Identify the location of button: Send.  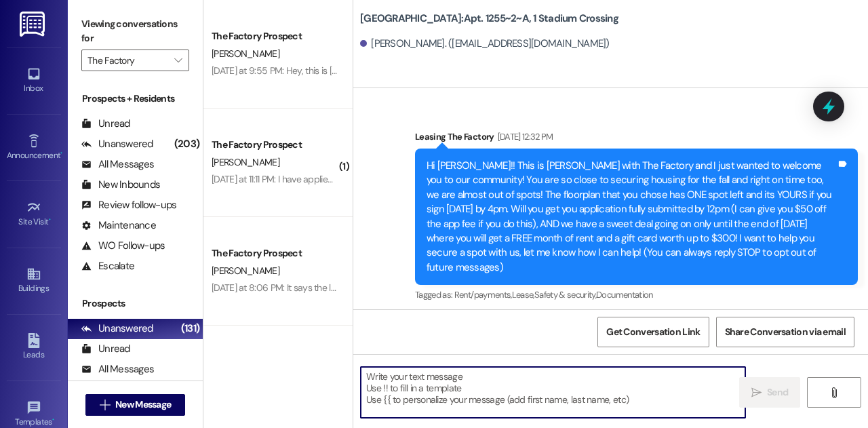
(769, 392).